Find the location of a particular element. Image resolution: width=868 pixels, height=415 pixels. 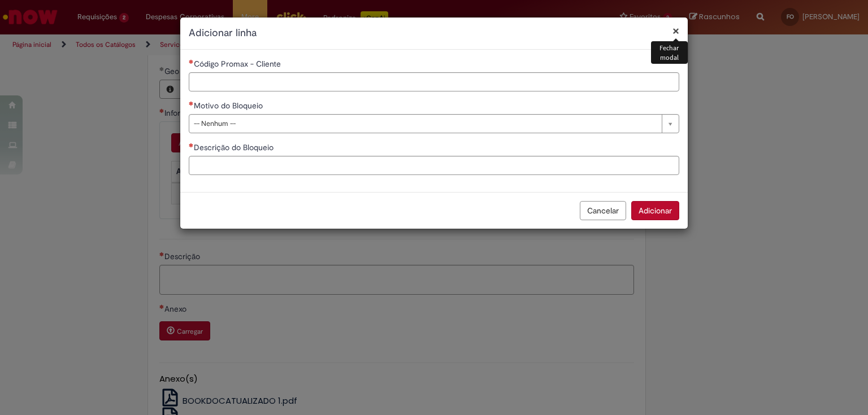

input: Descrição do Bloqueio is located at coordinates (434, 166).